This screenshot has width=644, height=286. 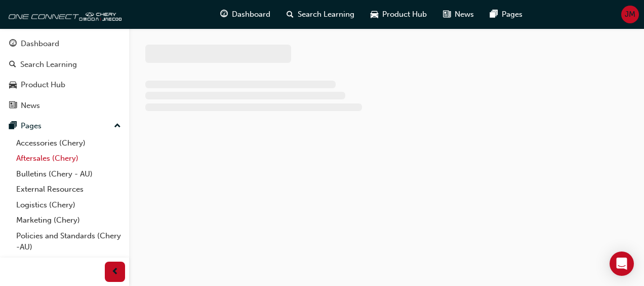 I want to click on div: News, so click(x=30, y=105).